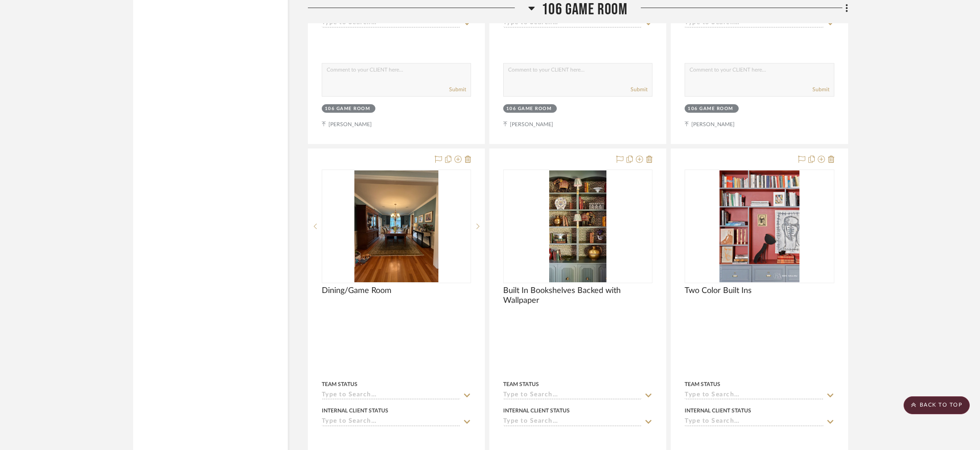  Describe the element at coordinates (578, 227) in the screenshot. I see `img: Built In Bookshelves Backed with Wallpaper` at that location.